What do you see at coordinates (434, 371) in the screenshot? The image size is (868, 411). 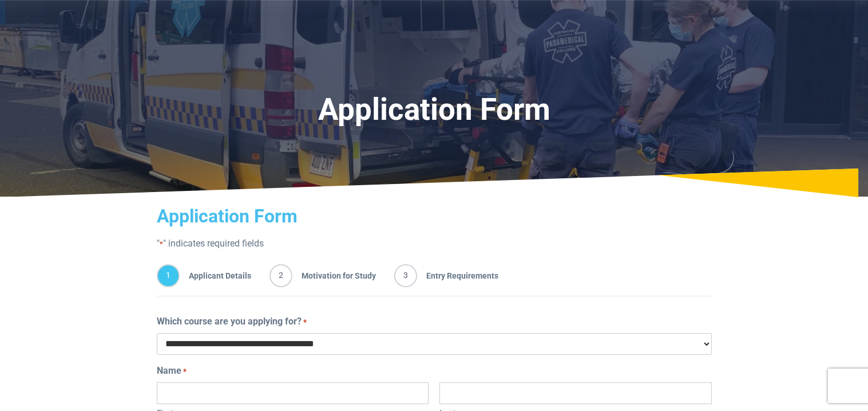 I see `legend: Name` at bounding box center [434, 371].